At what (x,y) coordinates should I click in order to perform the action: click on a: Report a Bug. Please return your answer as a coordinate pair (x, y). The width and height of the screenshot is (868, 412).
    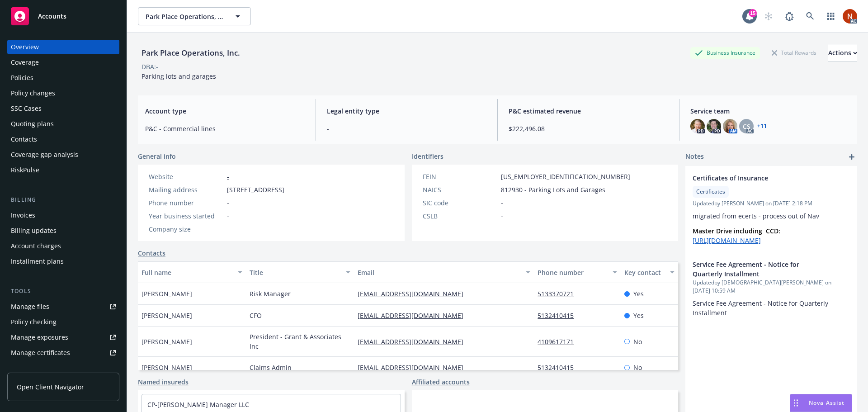
    Looking at the image, I should click on (790, 16).